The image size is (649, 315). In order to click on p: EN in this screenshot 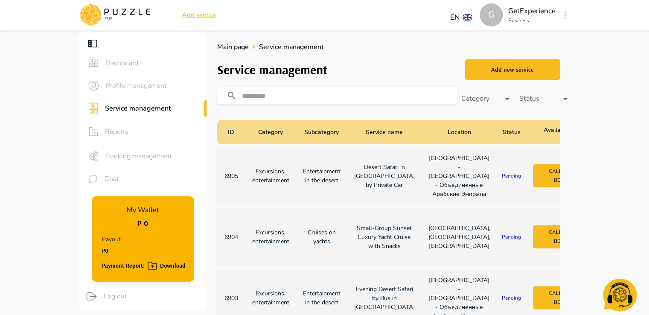, I will do `click(455, 18)`.